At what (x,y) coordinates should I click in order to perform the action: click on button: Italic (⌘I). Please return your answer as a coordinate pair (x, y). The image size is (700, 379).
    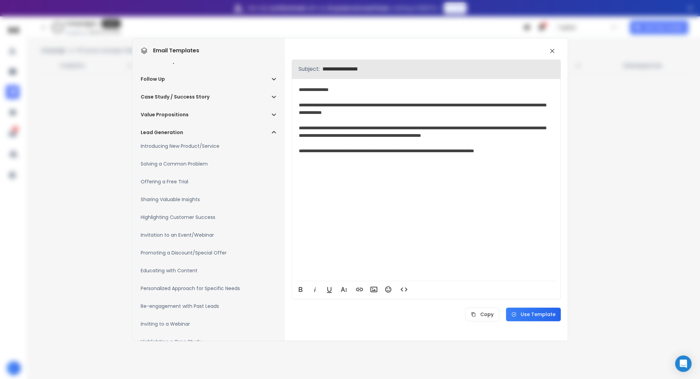
    Looking at the image, I should click on (315, 290).